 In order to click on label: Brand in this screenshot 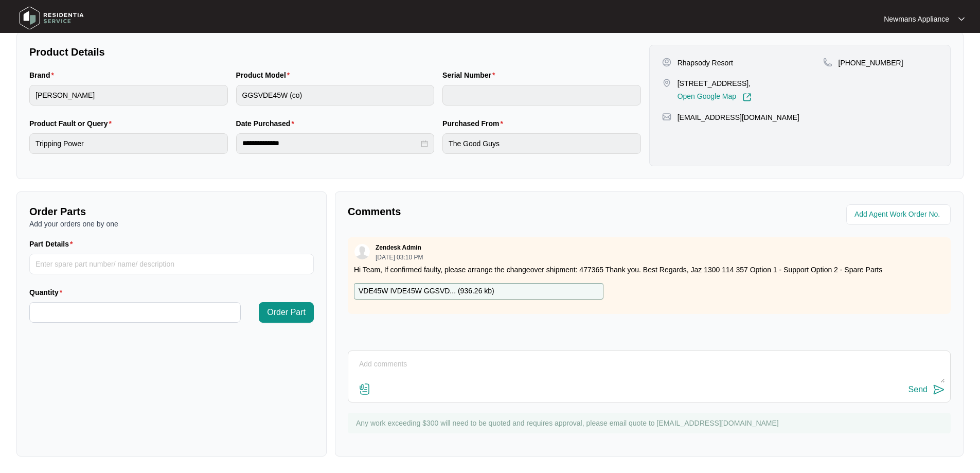, I will do `click(44, 75)`.